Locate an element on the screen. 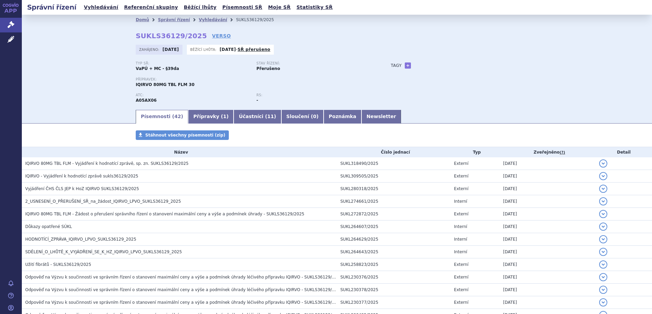 The height and width of the screenshot is (314, 652). td: SUKL280318/2025 is located at coordinates (393, 189).